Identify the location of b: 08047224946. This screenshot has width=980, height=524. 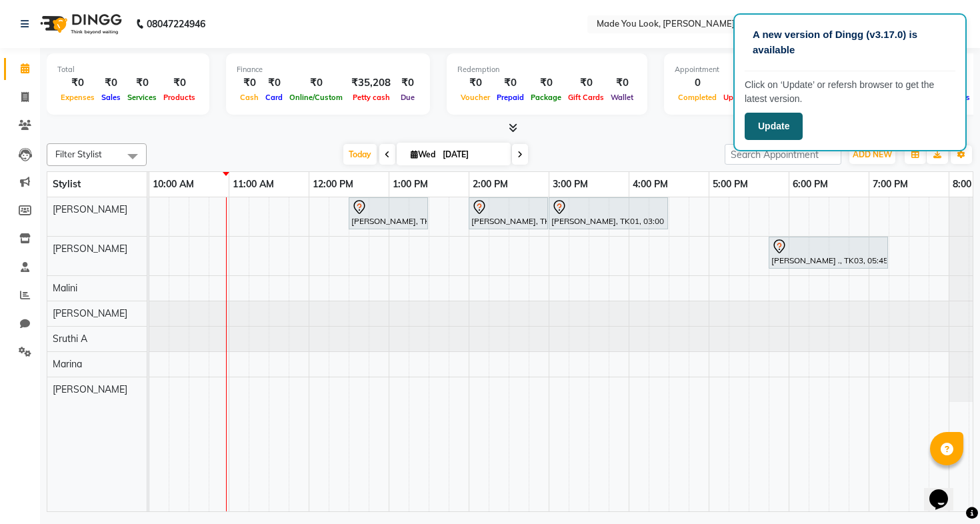
(176, 24).